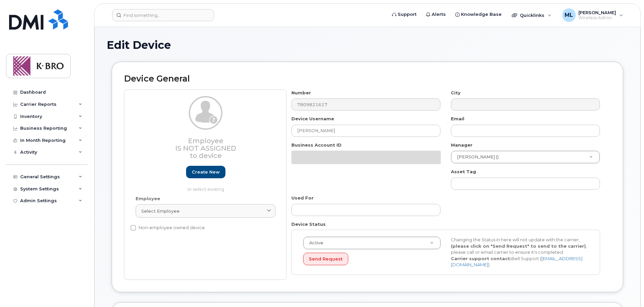  I want to click on label: Device Username, so click(313, 119).